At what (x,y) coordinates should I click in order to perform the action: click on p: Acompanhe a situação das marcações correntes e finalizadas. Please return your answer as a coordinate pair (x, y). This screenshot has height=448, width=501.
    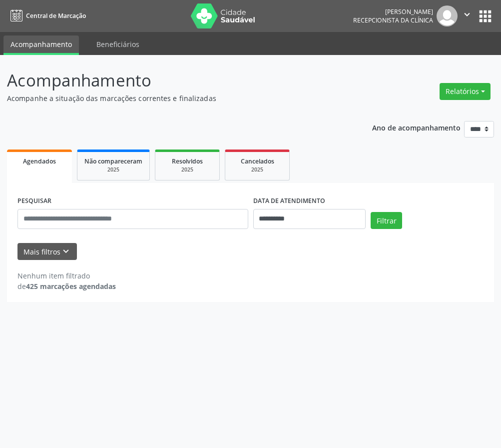
    Looking at the image, I should click on (177, 98).